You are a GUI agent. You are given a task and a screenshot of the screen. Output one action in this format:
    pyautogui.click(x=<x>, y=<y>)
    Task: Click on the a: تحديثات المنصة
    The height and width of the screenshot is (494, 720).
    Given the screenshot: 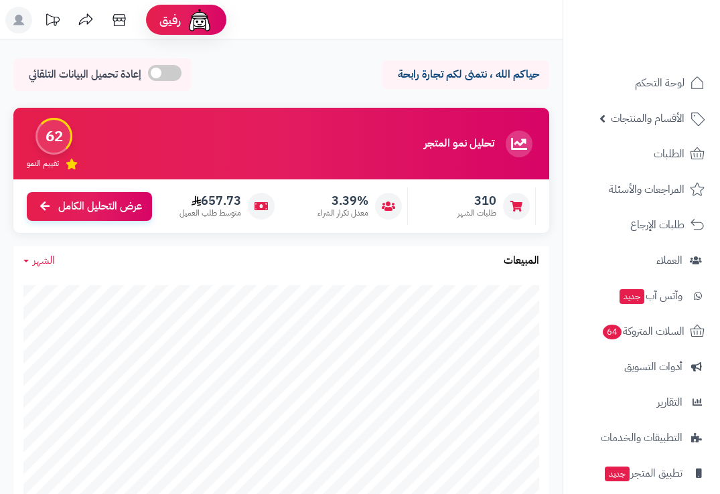 What is the action you would take?
    pyautogui.click(x=52, y=21)
    